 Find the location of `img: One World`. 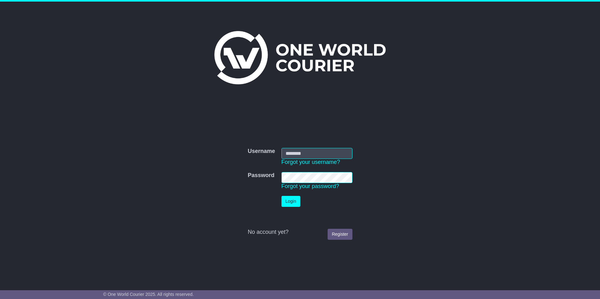

img: One World is located at coordinates (300, 58).